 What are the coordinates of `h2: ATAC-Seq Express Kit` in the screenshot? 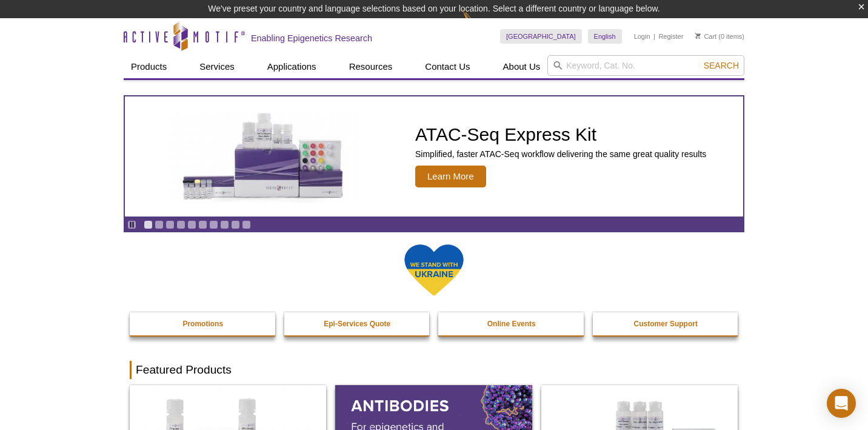 It's located at (561, 135).